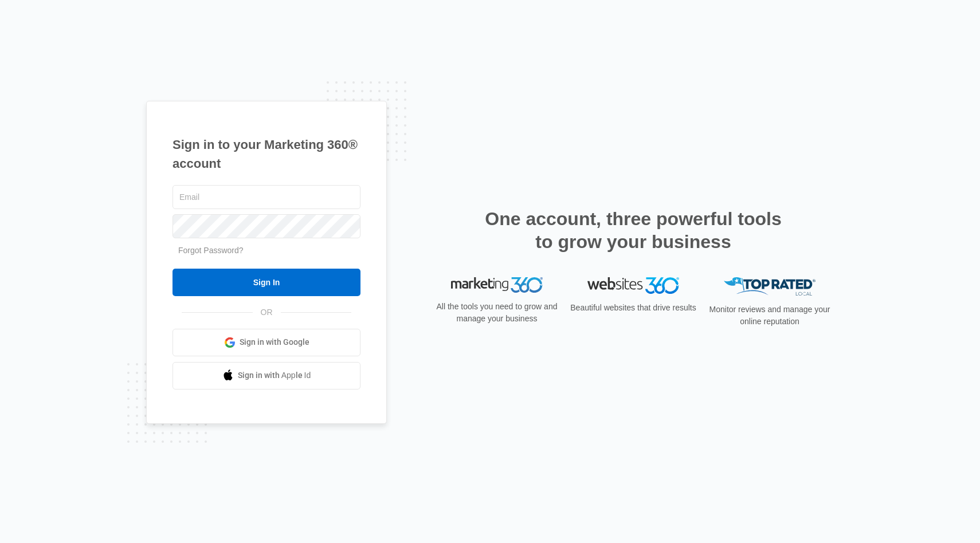  What do you see at coordinates (266, 282) in the screenshot?
I see `input: Sign In` at bounding box center [266, 282].